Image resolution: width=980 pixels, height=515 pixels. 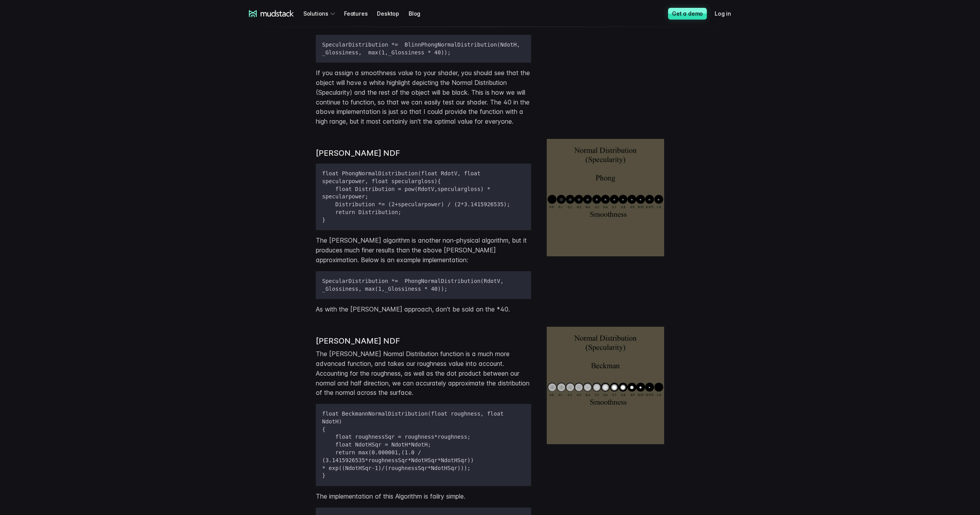 What do you see at coordinates (392, 14) in the screenshot?
I see `a: Desktop` at bounding box center [392, 14].